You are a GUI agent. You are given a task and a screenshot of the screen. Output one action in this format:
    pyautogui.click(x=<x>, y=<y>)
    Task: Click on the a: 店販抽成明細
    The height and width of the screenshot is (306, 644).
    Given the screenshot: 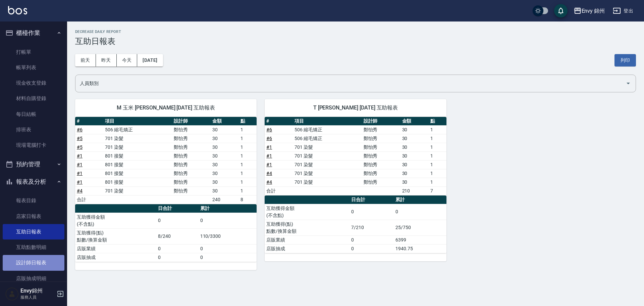 What is the action you would take?
    pyautogui.click(x=33, y=278)
    